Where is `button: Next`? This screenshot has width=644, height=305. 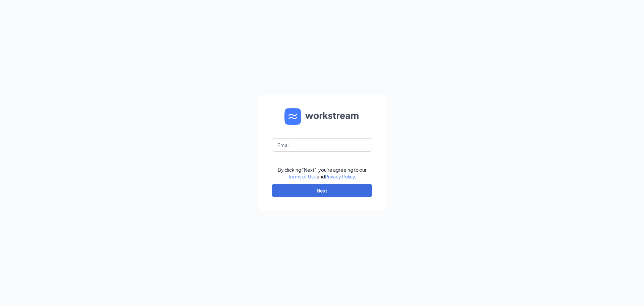
button: Next is located at coordinates (322, 191).